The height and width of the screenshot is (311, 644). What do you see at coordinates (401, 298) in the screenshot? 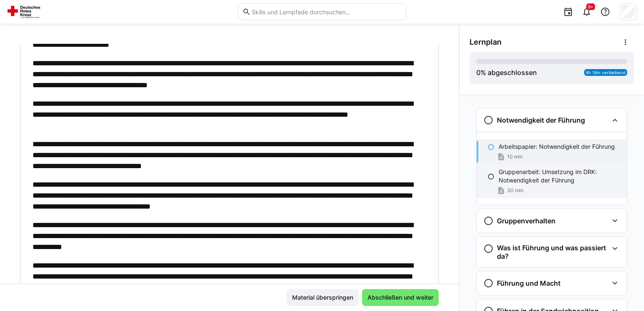
I see `span: Abschließen und weiter` at bounding box center [401, 298].